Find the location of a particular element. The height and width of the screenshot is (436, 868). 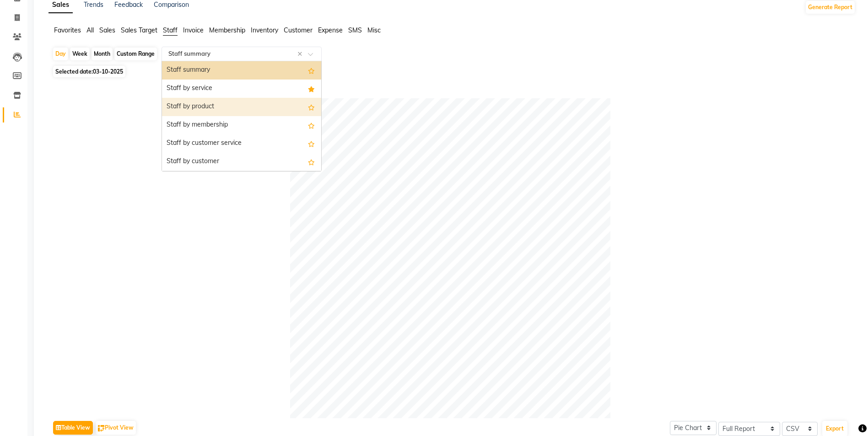

span: Clear all is located at coordinates (301, 54).